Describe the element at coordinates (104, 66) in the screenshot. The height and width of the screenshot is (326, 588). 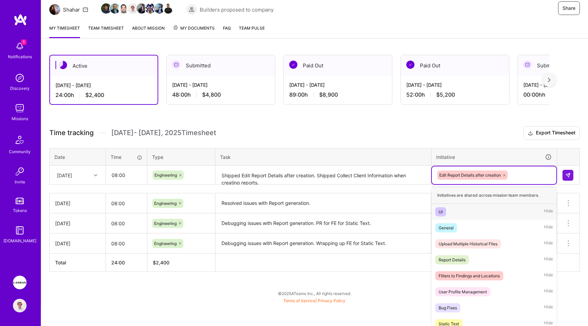
I see `div: Active` at that location.